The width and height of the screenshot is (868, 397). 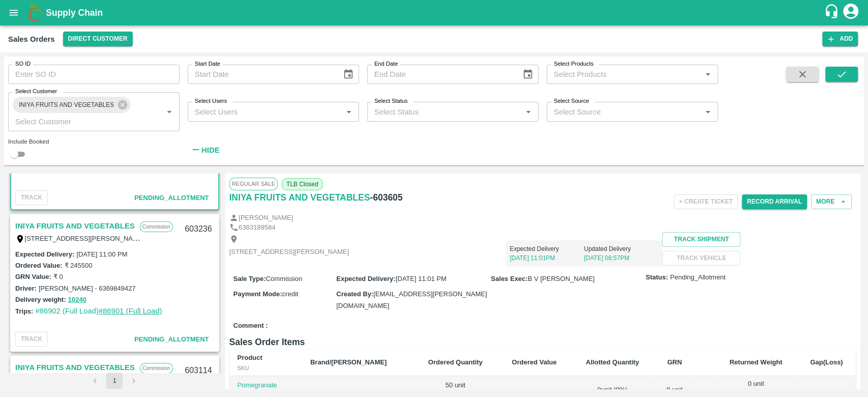 What do you see at coordinates (98, 39) in the screenshot?
I see `button: Select DC` at bounding box center [98, 39].